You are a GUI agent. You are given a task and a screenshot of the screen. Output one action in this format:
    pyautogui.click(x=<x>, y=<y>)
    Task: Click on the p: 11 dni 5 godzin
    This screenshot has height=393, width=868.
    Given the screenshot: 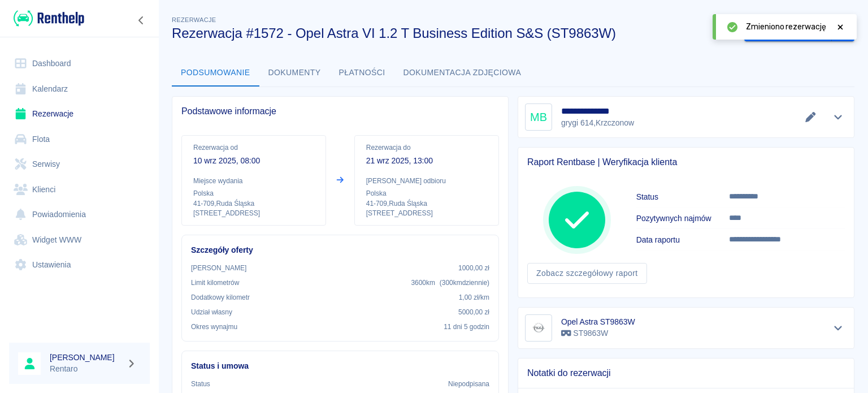 What is the action you would take?
    pyautogui.click(x=466, y=327)
    